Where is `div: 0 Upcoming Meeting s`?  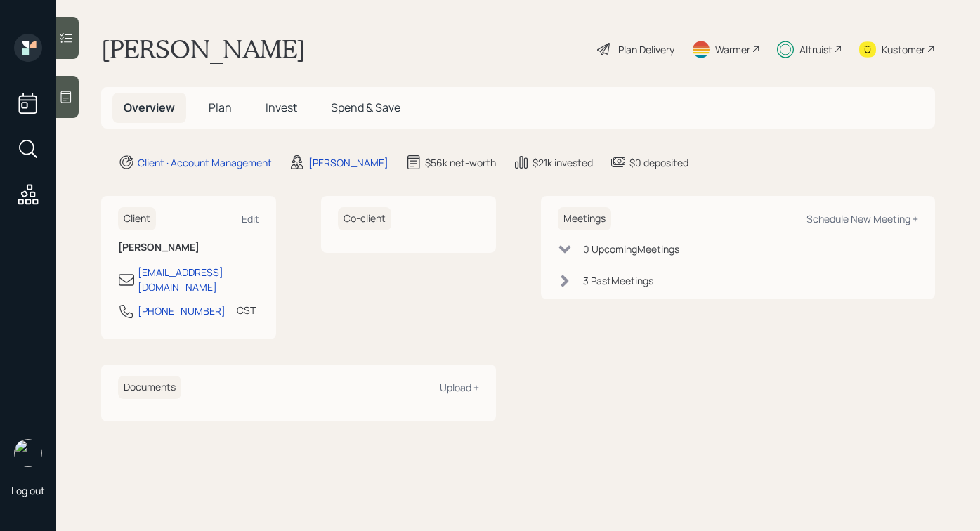 div: 0 Upcoming Meeting s is located at coordinates (631, 249).